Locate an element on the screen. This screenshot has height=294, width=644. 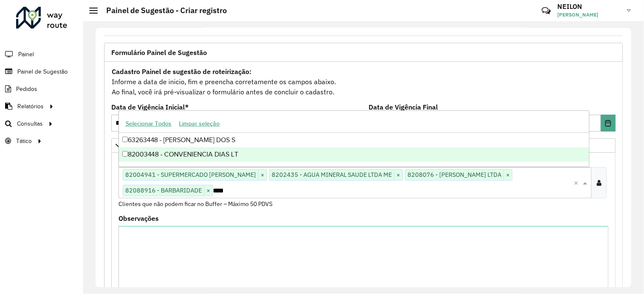
button: Selecionar Todos is located at coordinates (148, 124).